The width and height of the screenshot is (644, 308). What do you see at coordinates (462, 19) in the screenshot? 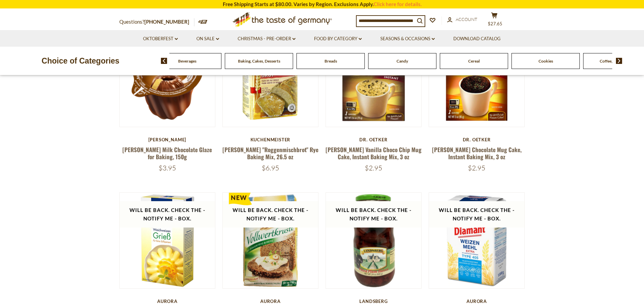
I see `a: Account` at bounding box center [462, 19].